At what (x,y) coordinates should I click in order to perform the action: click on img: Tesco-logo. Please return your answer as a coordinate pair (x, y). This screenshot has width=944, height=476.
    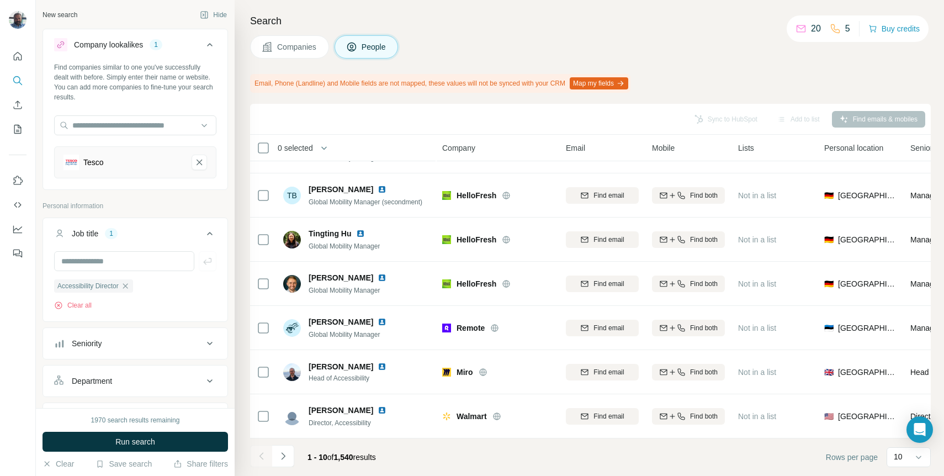
    Looking at the image, I should click on (71, 162).